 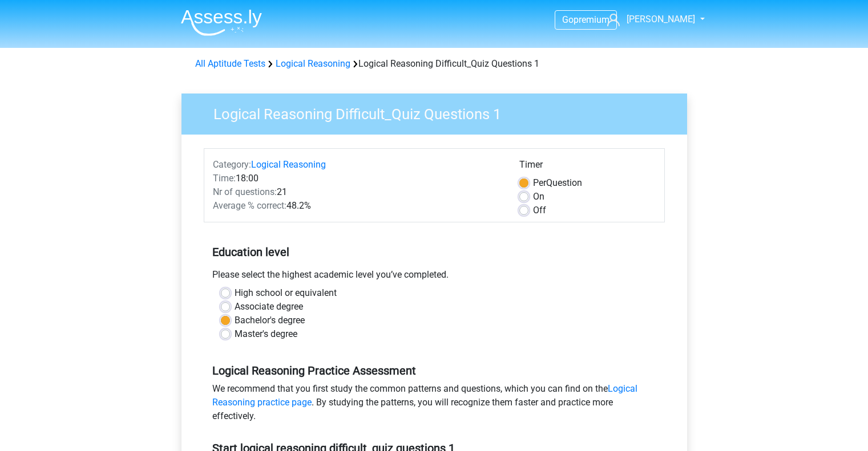 What do you see at coordinates (269, 307) in the screenshot?
I see `label: Associate degree` at bounding box center [269, 307].